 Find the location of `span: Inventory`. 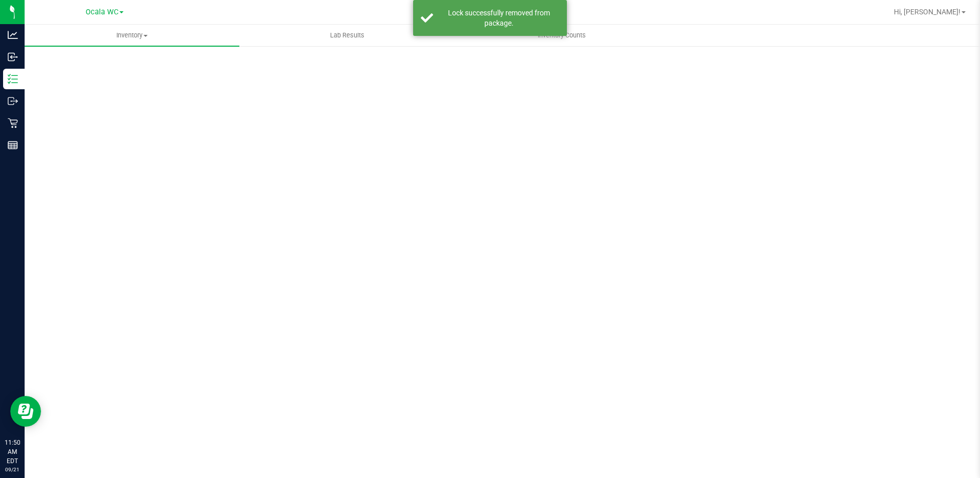

span: Inventory is located at coordinates (132, 35).